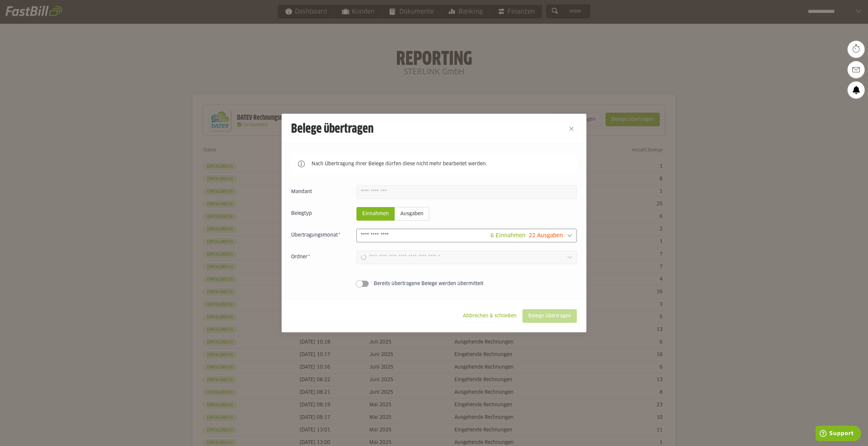 This screenshot has height=446, width=868. I want to click on sl-switch: Bereits übertragene Belege werden übermittelt, so click(434, 284).